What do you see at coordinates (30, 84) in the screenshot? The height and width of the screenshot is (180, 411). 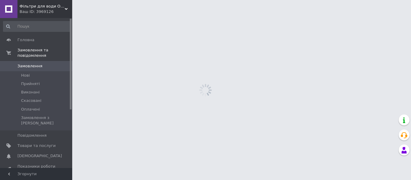 I see `span: Прийняті` at bounding box center [30, 84].